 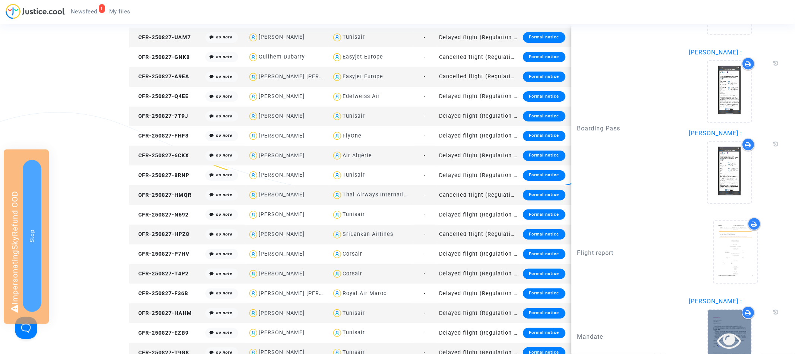 I want to click on span: CFR-250827-T4P2, so click(x=160, y=273).